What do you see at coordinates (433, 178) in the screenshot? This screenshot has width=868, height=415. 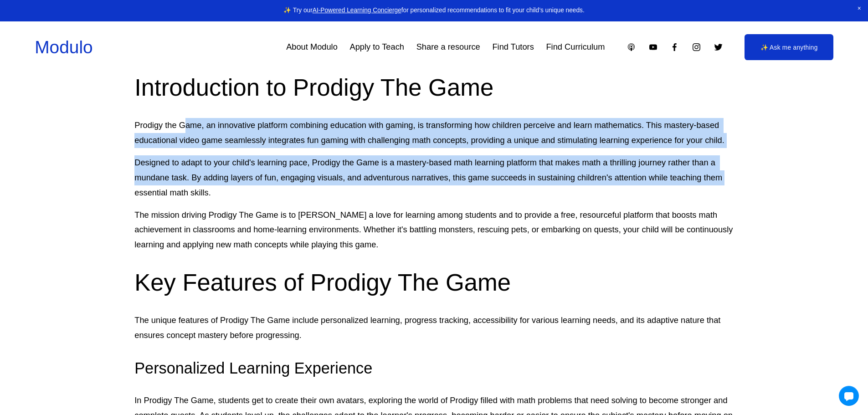 I see `p: Designed to adapt to your child's learning pace, Prodigy the Game is a mastery-based math learnin...` at bounding box center [433, 178].